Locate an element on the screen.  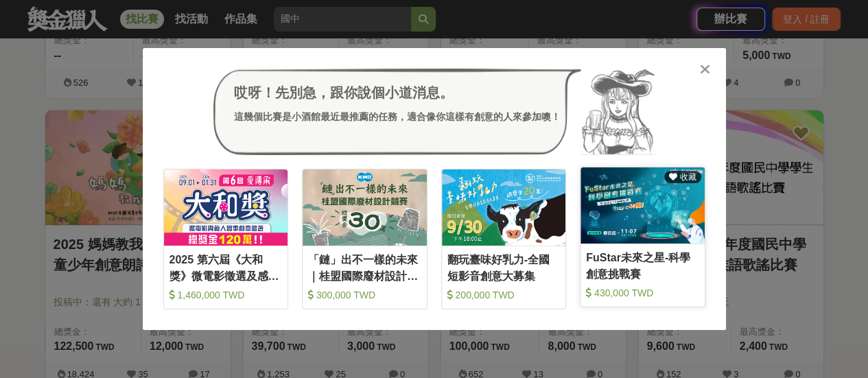
img: Avatar is located at coordinates (619, 112).